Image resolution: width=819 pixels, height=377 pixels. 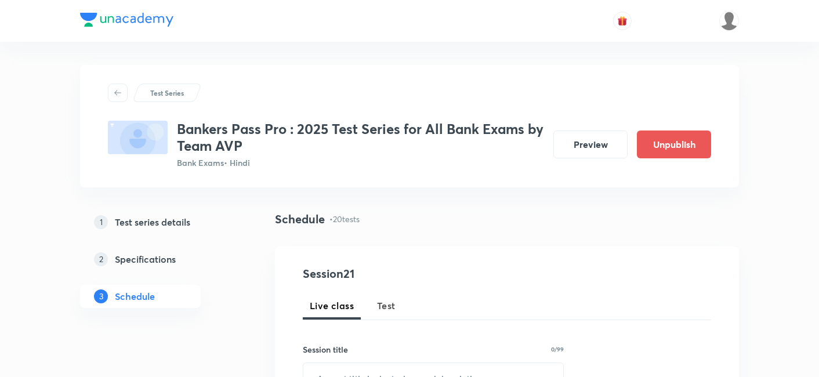 I want to click on span: Test, so click(x=386, y=306).